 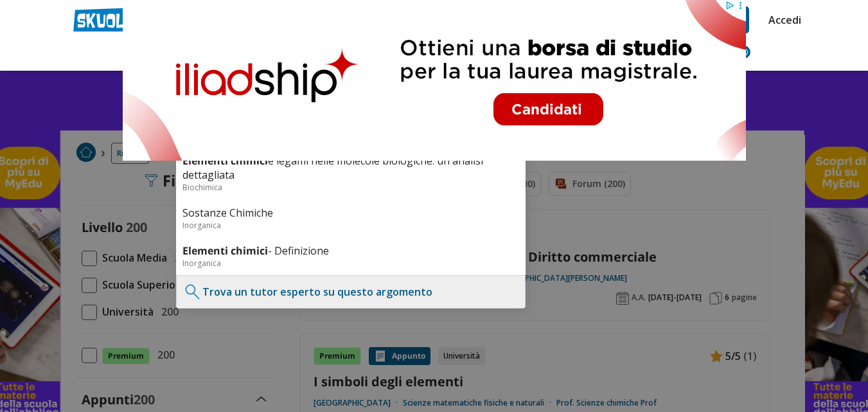 I want to click on a: Accedi, so click(x=782, y=20).